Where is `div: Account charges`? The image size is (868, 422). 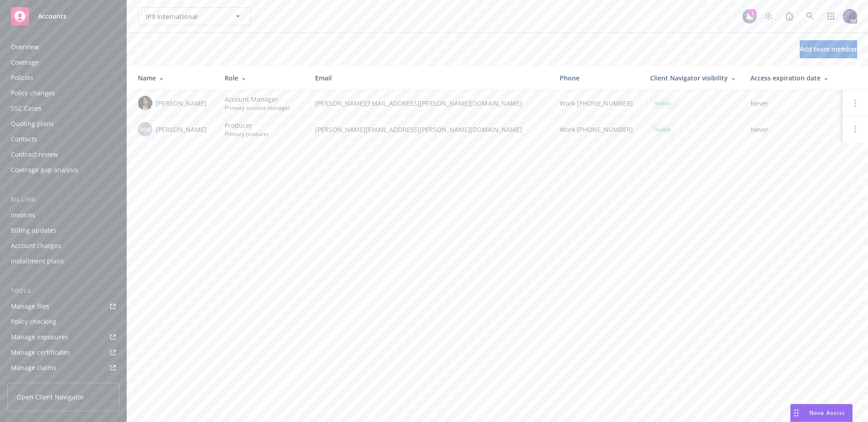 div: Account charges is located at coordinates (36, 246).